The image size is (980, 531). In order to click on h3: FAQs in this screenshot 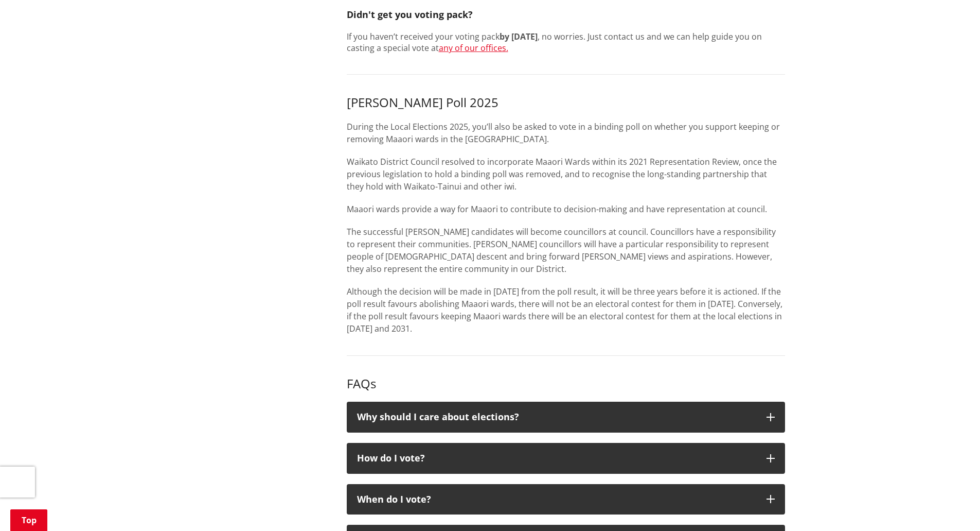, I will do `click(566, 384)`.